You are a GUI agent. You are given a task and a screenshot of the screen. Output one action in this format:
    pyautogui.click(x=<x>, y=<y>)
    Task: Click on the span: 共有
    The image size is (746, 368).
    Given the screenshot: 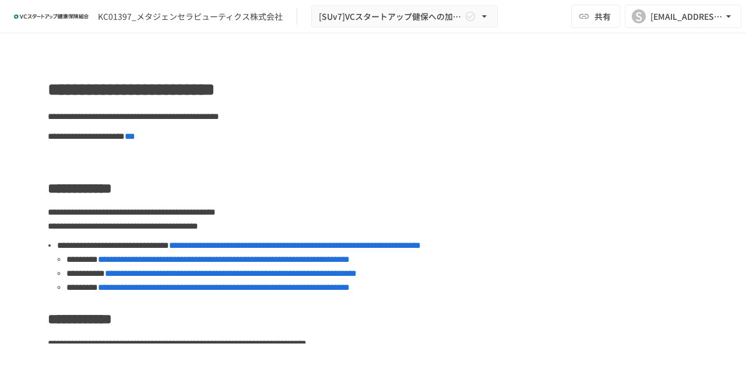 What is the action you would take?
    pyautogui.click(x=603, y=16)
    